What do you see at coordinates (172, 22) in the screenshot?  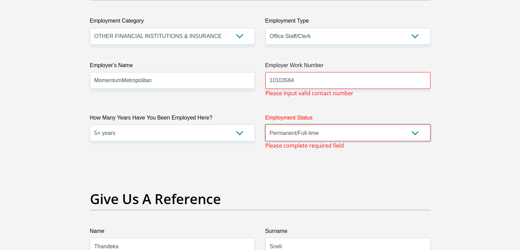 I see `label: Employment Category` at bounding box center [172, 22].